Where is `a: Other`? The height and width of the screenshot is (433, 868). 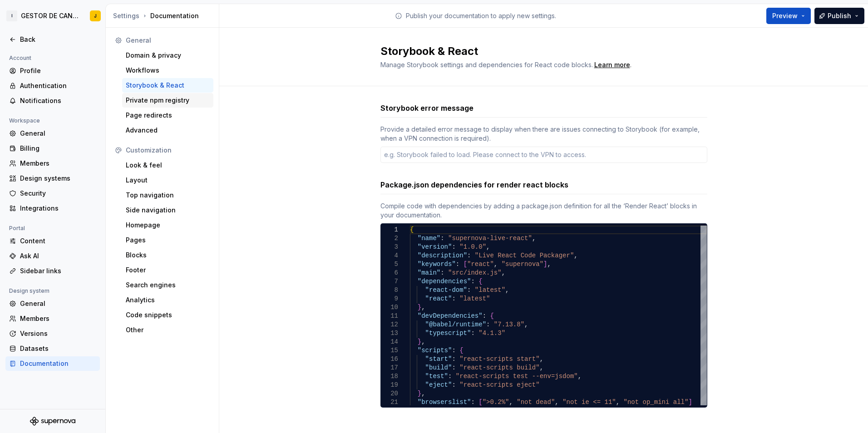
a: Other is located at coordinates (168, 330).